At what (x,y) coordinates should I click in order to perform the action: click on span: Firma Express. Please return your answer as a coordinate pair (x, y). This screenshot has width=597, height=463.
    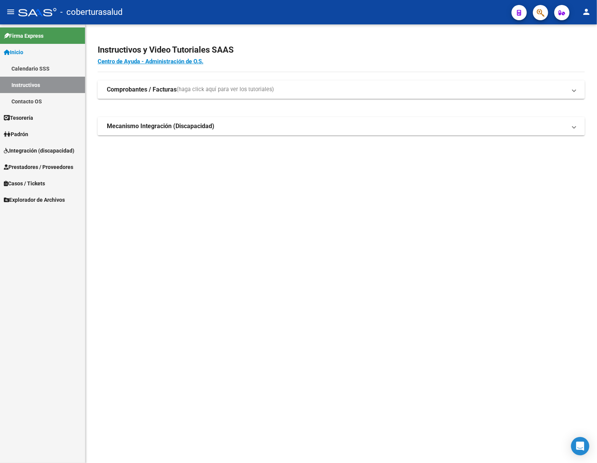
    Looking at the image, I should click on (24, 36).